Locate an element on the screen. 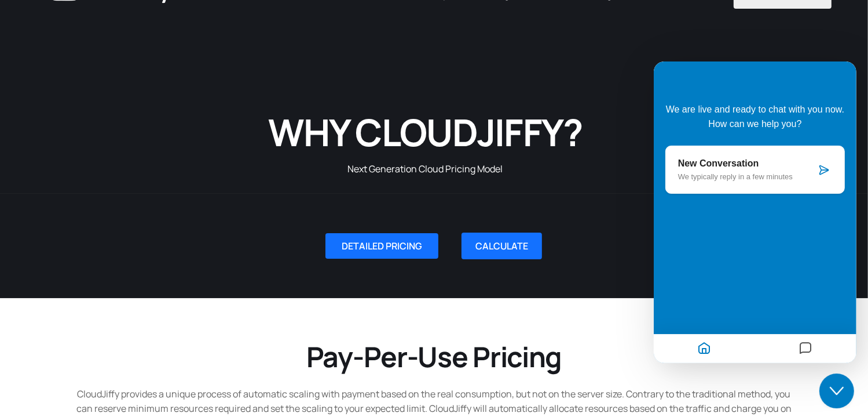  p: New Conversation is located at coordinates (93, 102).